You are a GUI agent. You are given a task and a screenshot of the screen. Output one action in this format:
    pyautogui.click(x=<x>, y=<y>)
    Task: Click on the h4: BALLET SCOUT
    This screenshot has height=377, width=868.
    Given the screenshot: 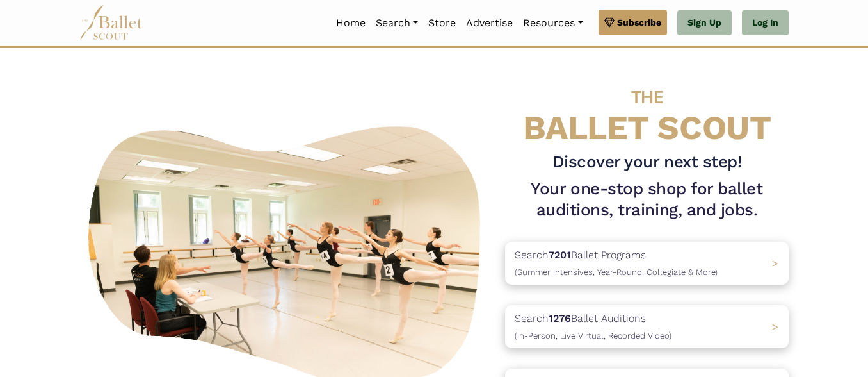 What is the action you would take?
    pyautogui.click(x=647, y=109)
    